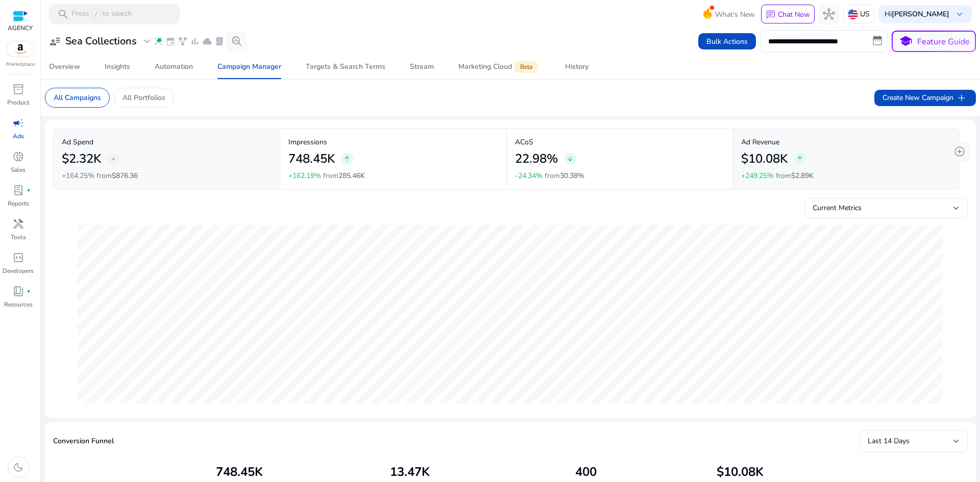  Describe the element at coordinates (586, 472) in the screenshot. I see `h2: 400` at that location.